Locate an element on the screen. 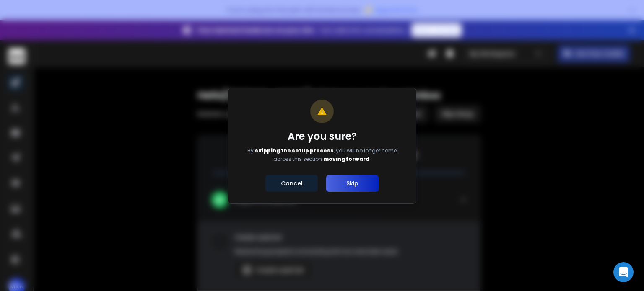  p: By , you will no longer come across this section . is located at coordinates (322, 155).